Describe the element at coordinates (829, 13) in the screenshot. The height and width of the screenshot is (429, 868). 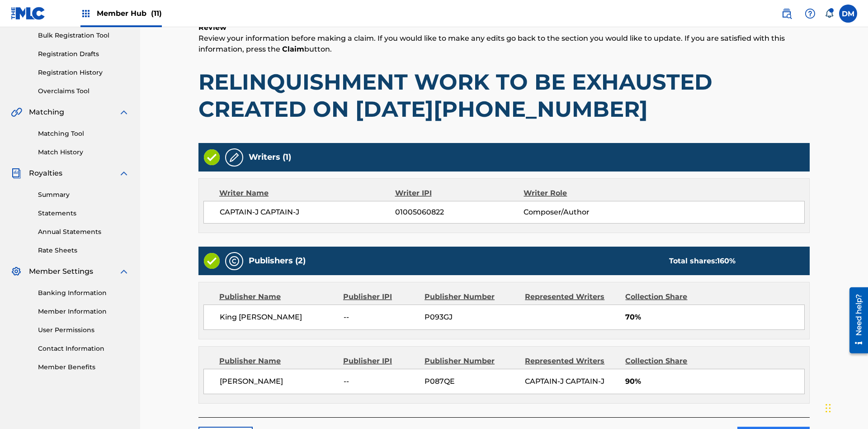
I see `div: Notifications` at that location.